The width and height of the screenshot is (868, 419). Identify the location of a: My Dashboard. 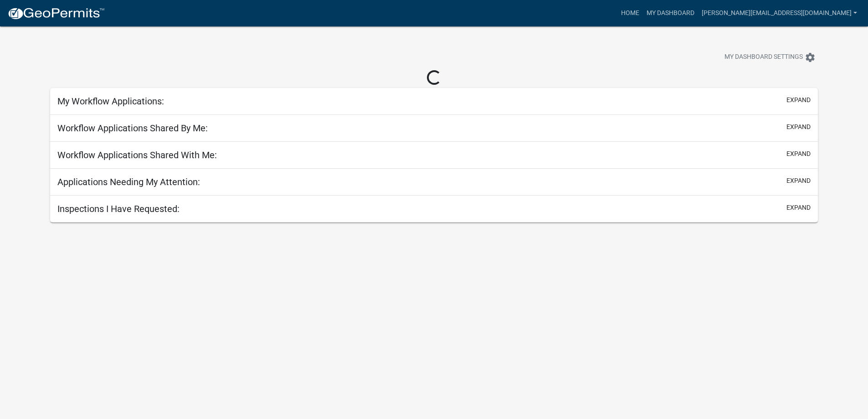
(670, 13).